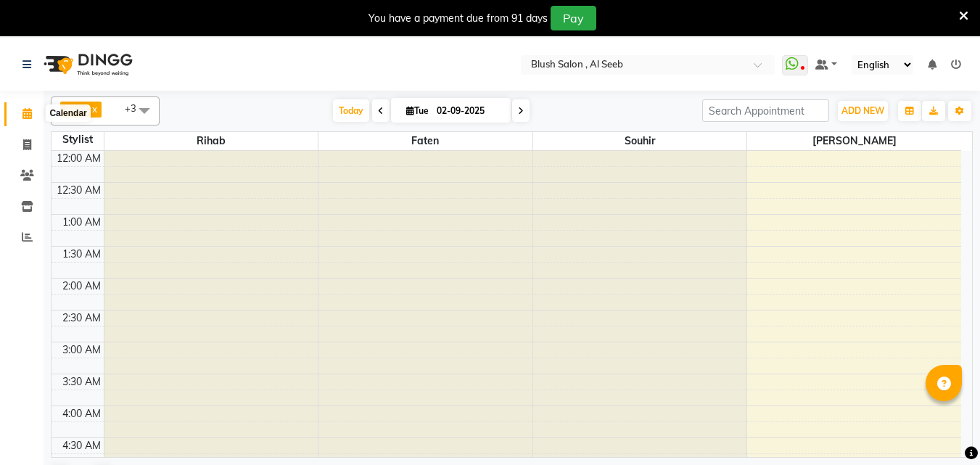 This screenshot has height=465, width=980. I want to click on span: +3, so click(136, 108).